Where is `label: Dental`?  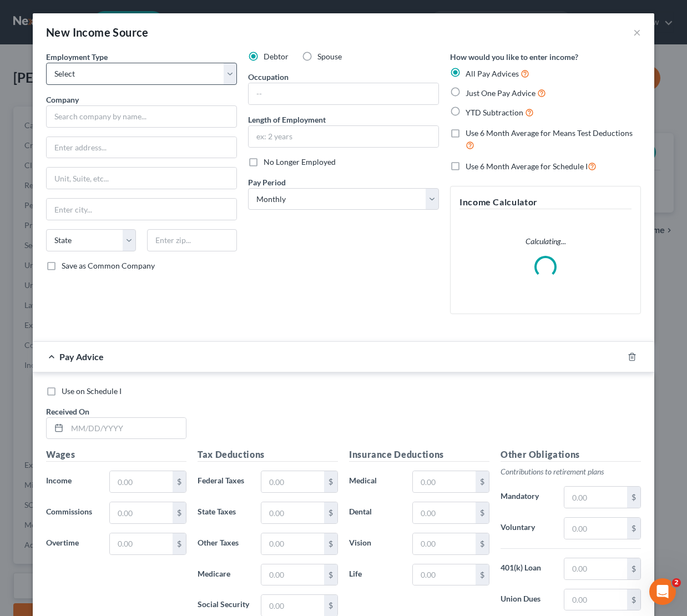 label: Dental is located at coordinates (375, 513).